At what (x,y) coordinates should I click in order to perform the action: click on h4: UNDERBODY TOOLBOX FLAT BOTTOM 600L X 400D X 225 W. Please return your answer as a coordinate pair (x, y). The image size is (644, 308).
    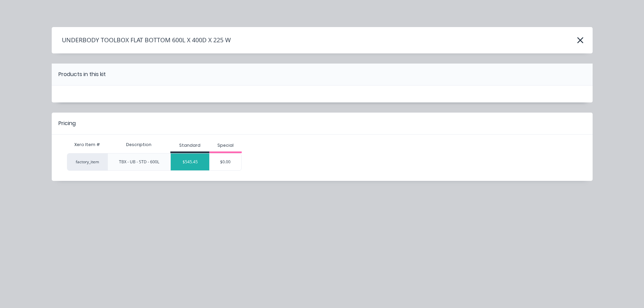
    Looking at the image, I should click on (141, 40).